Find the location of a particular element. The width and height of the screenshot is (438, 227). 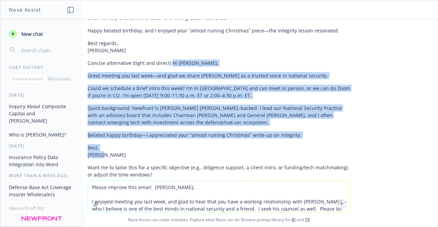

a: BI is located at coordinates (293, 220).